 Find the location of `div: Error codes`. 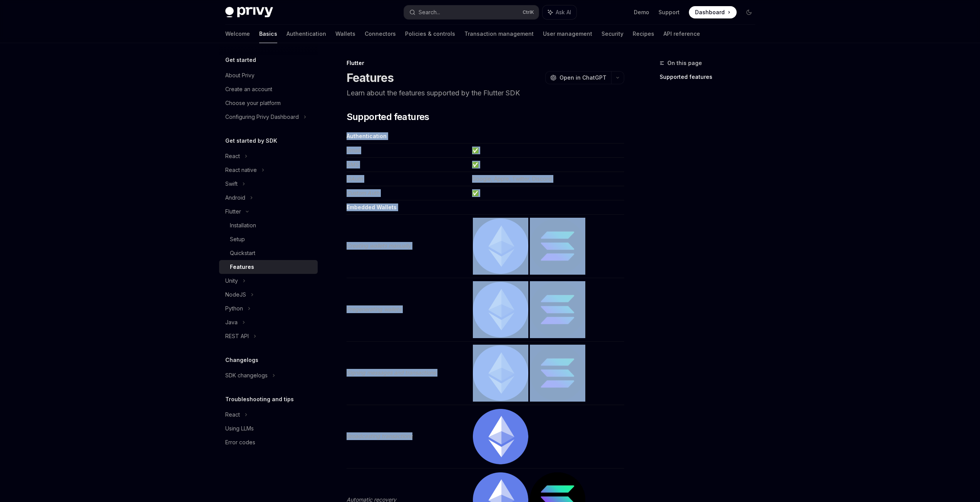

div: Error codes is located at coordinates (240, 443).